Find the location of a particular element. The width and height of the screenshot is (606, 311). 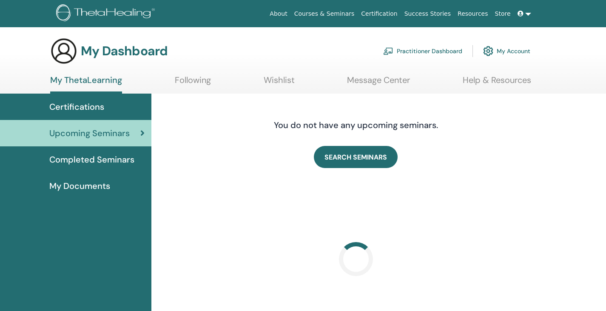

a: My ThetaLearning is located at coordinates (86, 84).